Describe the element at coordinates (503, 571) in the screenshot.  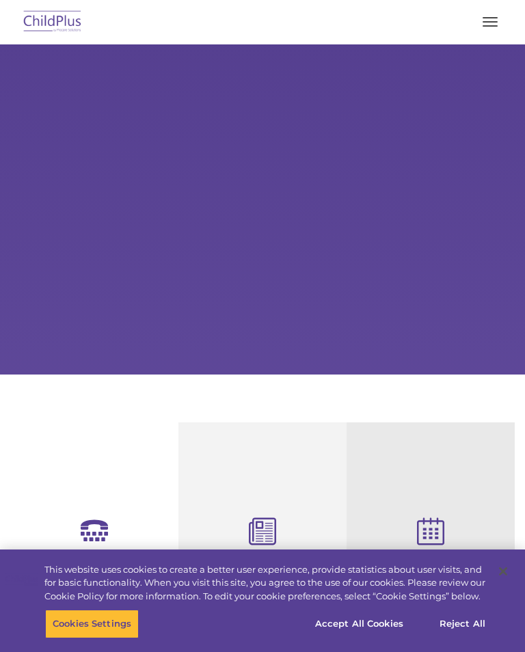
I see `button: Close` at that location.